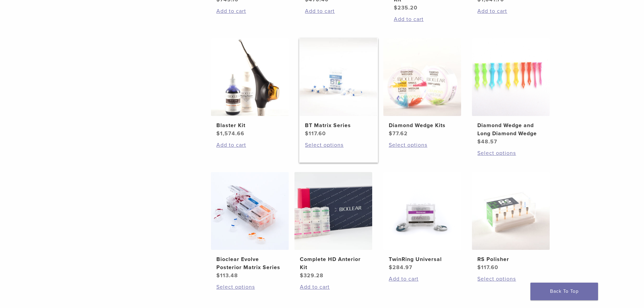 The height and width of the screenshot is (308, 644). Describe the element at coordinates (250, 287) in the screenshot. I see `a: Select options for “Bioclear Evolve Posterior Matrix Series”` at that location.